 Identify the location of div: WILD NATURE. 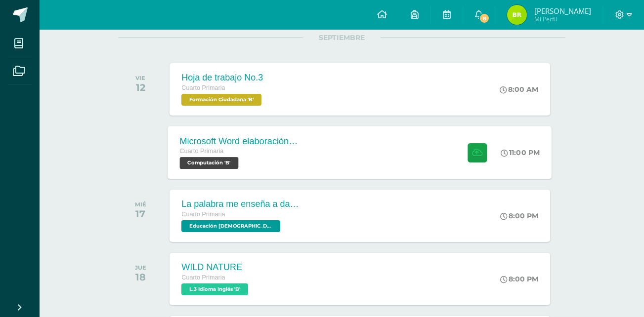
(216, 267).